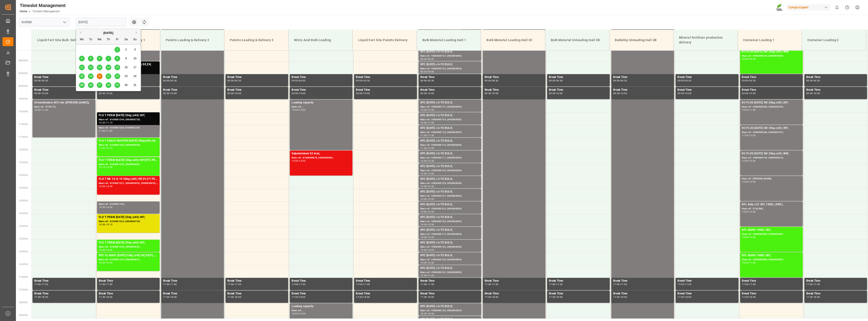 This screenshot has width=868, height=321. I want to click on div: Bulk Material Loading Hall 1, so click(449, 40).